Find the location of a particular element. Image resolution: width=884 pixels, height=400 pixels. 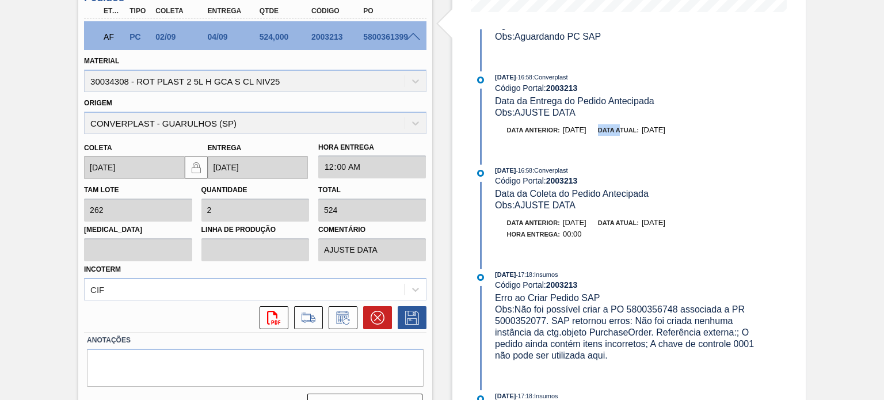

label: Hora Entrega is located at coordinates (372, 147).